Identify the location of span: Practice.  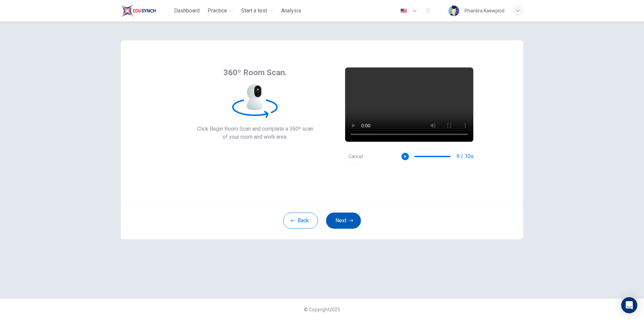
(218, 11).